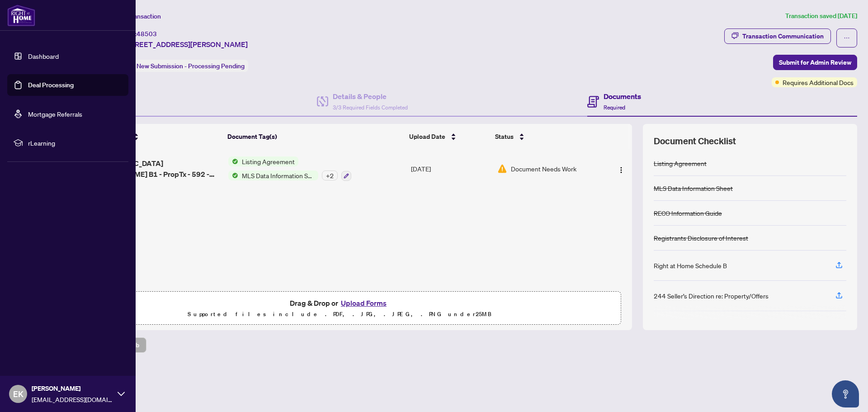 This screenshot has width=868, height=412. What do you see at coordinates (615, 107) in the screenshot?
I see `span: Required` at bounding box center [615, 107].